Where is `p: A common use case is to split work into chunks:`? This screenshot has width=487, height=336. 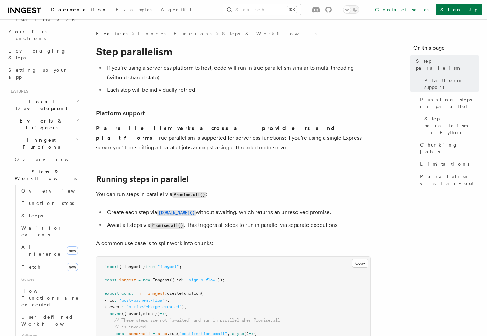
p: A common use case is to split work into chunks: is located at coordinates (233, 243).